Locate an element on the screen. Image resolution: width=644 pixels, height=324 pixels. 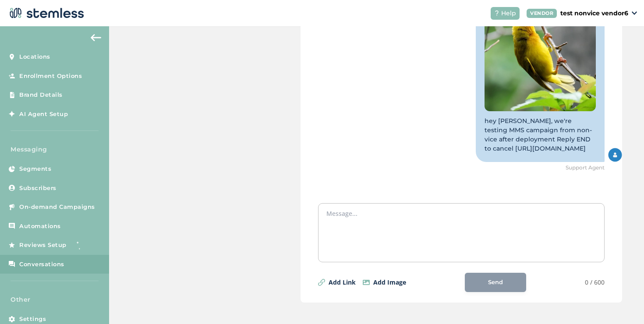
div: VENDOR is located at coordinates (541, 13).